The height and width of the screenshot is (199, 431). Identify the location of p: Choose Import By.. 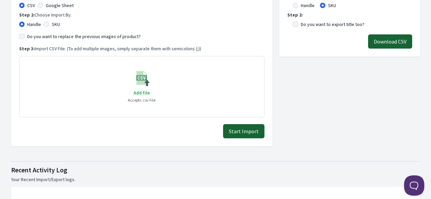
(142, 15).